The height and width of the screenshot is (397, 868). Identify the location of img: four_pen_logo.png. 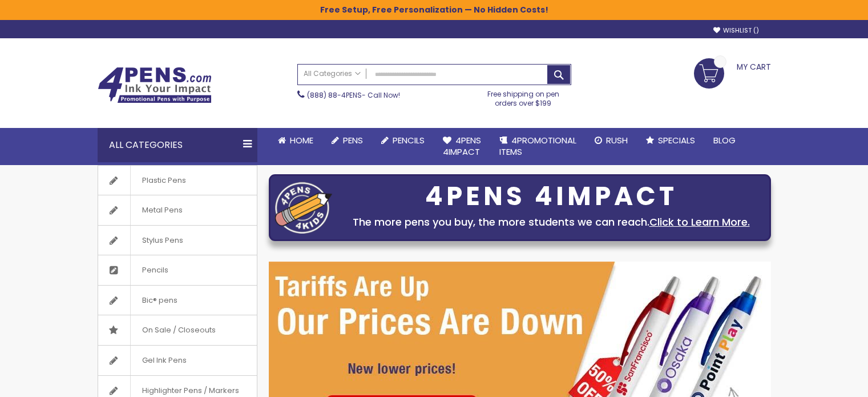
(303, 207).